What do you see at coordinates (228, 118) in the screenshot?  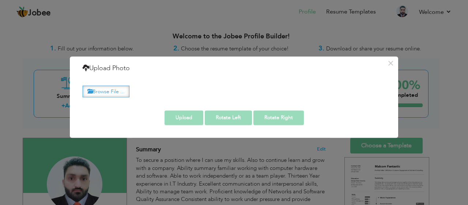 I see `button: Rotate Left` at bounding box center [228, 118].